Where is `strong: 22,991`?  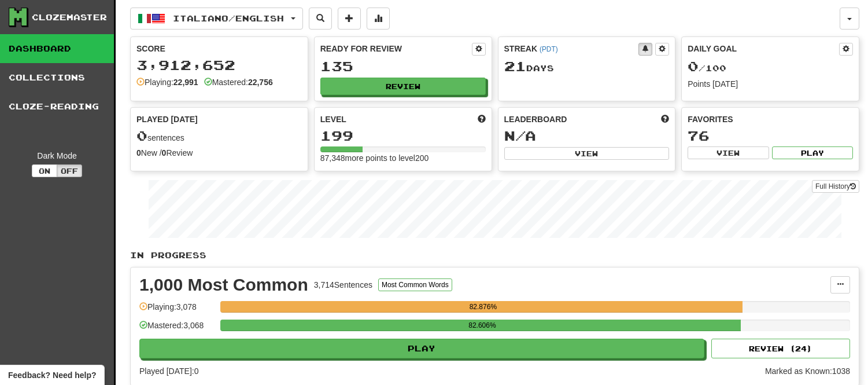 strong: 22,991 is located at coordinates (186, 82).